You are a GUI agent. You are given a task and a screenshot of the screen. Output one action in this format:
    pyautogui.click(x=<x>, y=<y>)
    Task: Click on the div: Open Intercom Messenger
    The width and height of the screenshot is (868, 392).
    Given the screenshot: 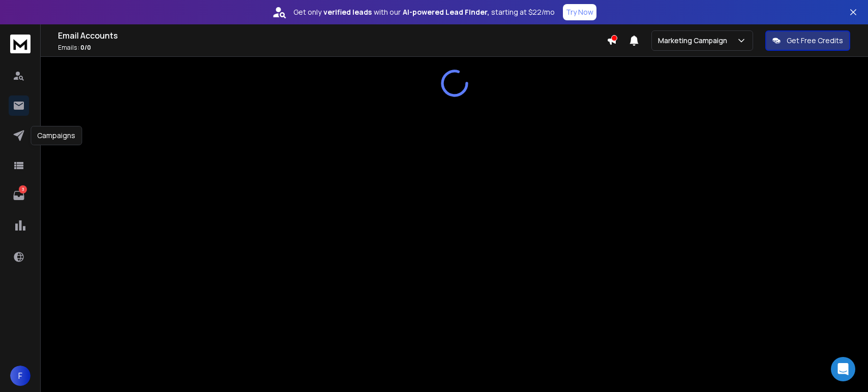 What is the action you would take?
    pyautogui.click(x=843, y=369)
    